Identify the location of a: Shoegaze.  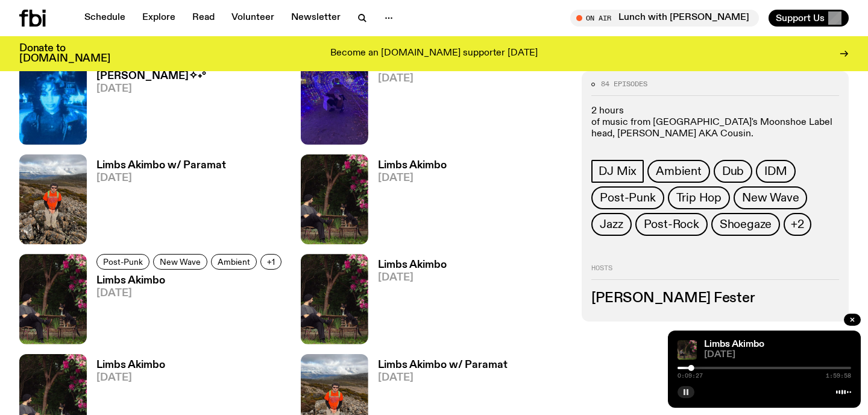
(746, 224).